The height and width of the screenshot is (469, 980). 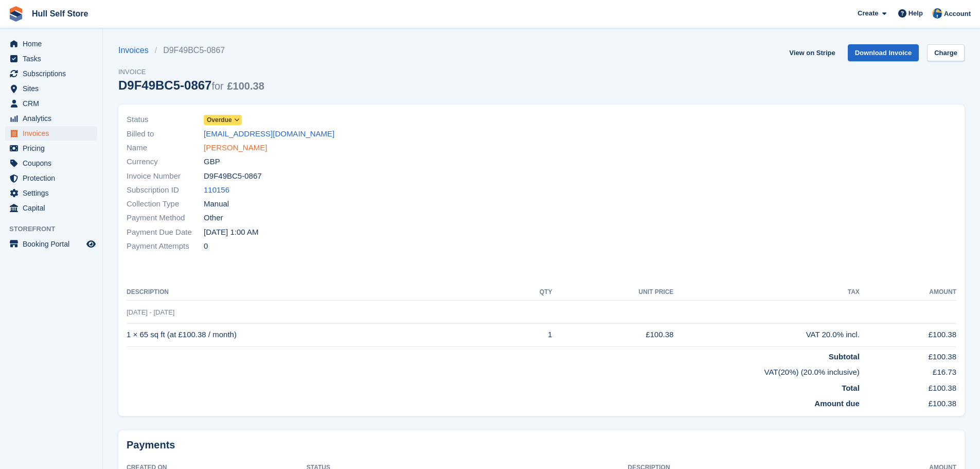 I want to click on th: QTY, so click(x=531, y=292).